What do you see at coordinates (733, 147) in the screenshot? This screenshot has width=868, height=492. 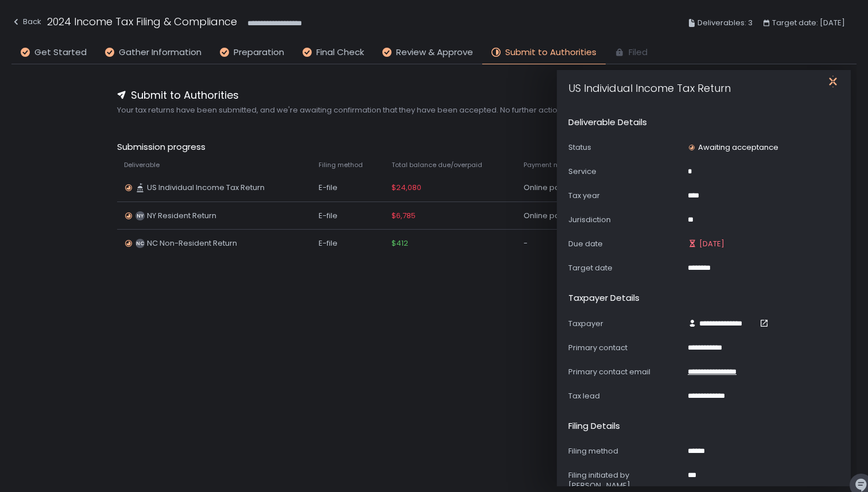 I see `div: Awaiting acceptance` at bounding box center [733, 147].